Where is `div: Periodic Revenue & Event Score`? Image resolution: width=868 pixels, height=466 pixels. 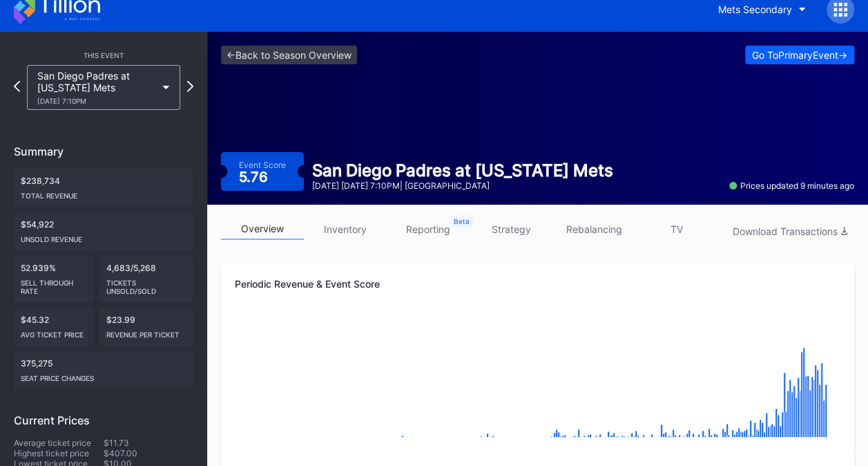 div: Periodic Revenue & Event Score is located at coordinates (537, 283).